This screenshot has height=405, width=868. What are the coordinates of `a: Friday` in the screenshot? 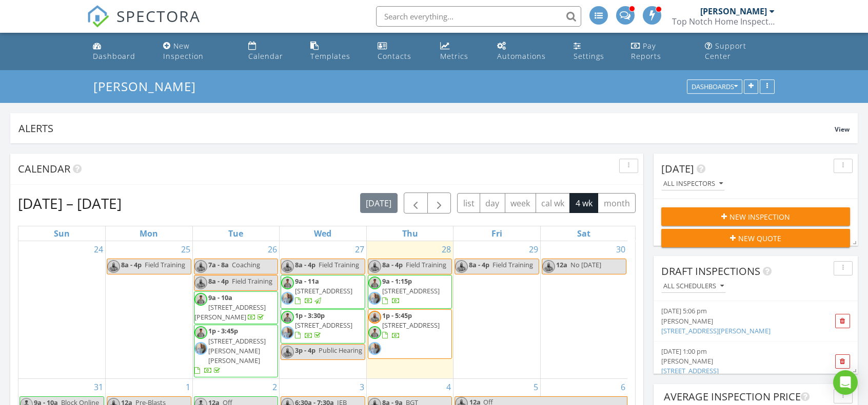 It's located at (497, 233).